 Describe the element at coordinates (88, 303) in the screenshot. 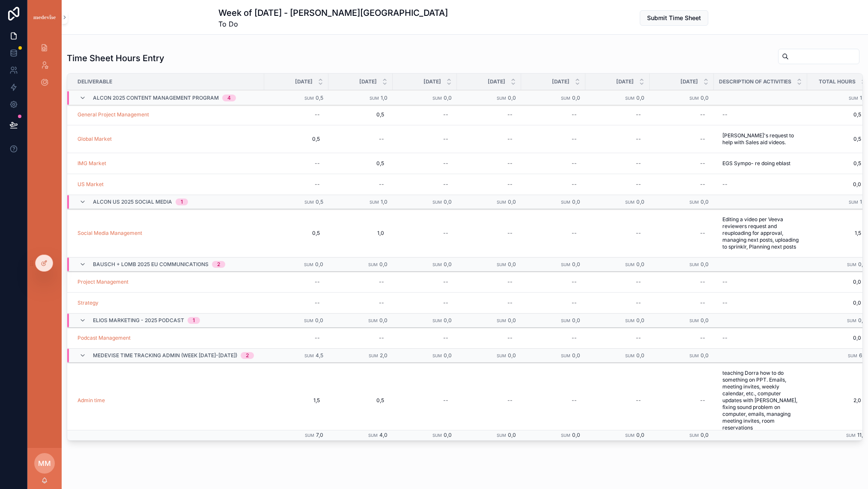

I see `span: Strategy` at that location.